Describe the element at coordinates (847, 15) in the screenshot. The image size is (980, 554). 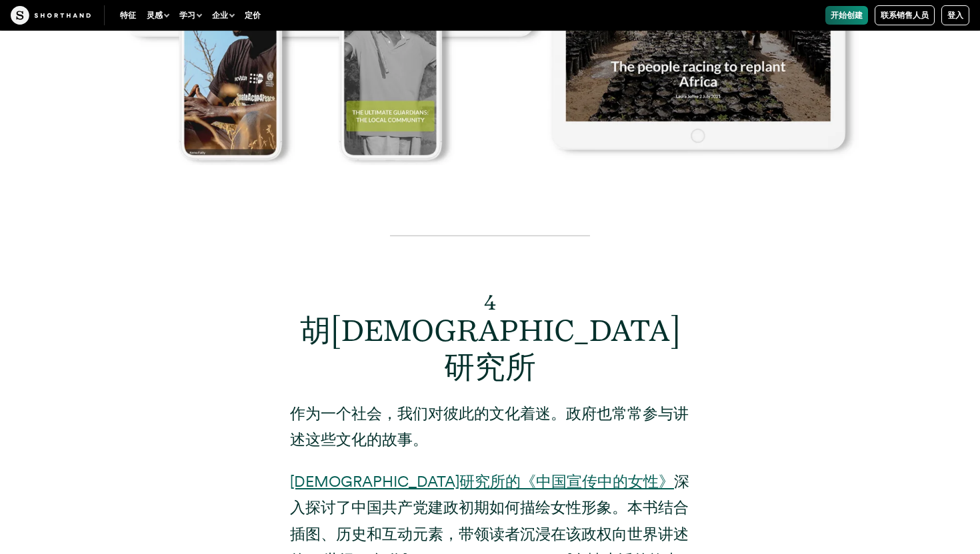
I see `a: 开始创建` at that location.